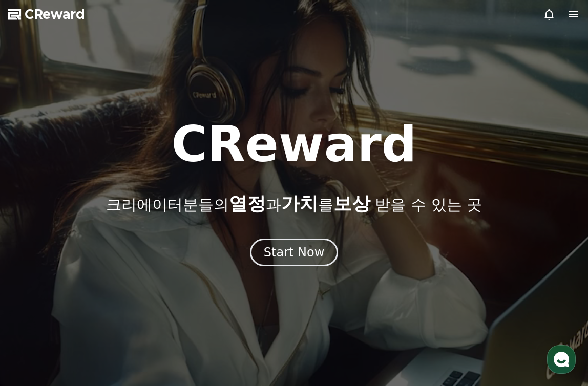 Image resolution: width=588 pixels, height=386 pixels. What do you see at coordinates (294, 204) in the screenshot?
I see `p: 크리에이터분들의 과 를 받을 수 있는 곳` at bounding box center [294, 204].